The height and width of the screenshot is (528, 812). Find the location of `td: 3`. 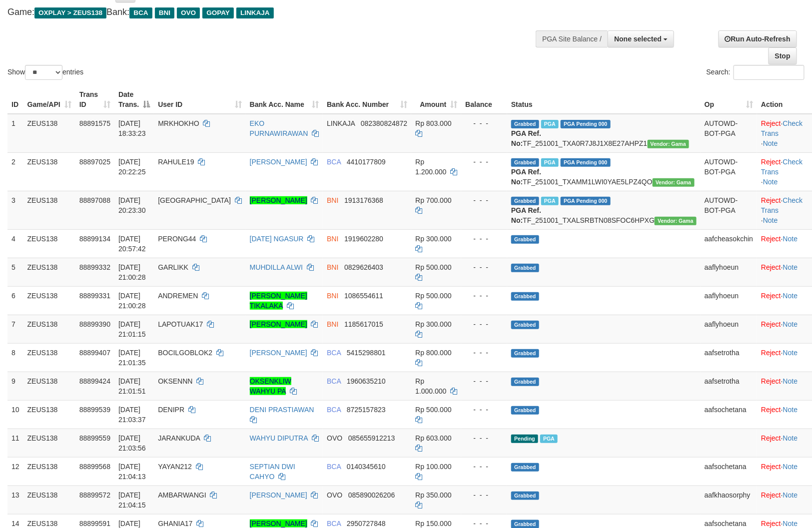

td: 3 is located at coordinates (16, 210).